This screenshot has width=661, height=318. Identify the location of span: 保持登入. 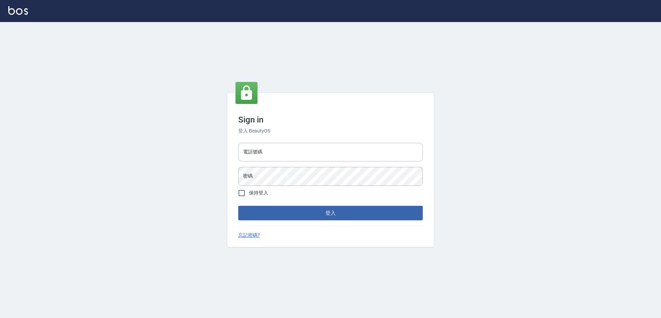
(259, 193).